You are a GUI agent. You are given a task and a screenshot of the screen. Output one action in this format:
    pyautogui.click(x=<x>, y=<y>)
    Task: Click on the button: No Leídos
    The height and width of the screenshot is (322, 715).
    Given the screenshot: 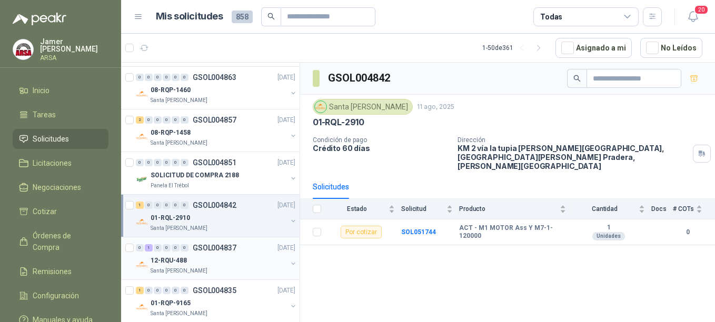 What is the action you would take?
    pyautogui.click(x=671, y=48)
    